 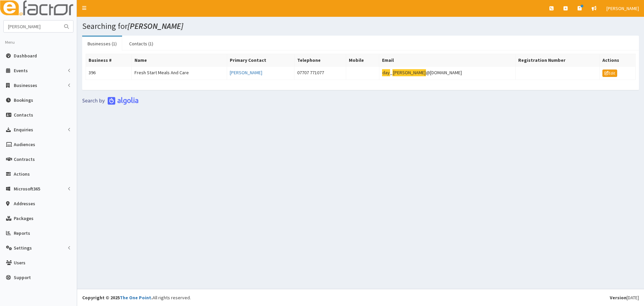 What do you see at coordinates (19, 262) in the screenshot?
I see `span: Users` at bounding box center [19, 262].